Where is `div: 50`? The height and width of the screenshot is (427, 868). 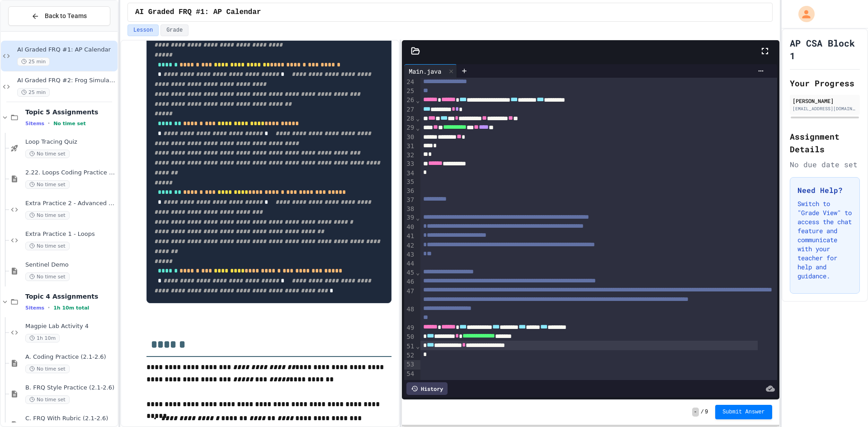
div: 50 is located at coordinates (409, 337).